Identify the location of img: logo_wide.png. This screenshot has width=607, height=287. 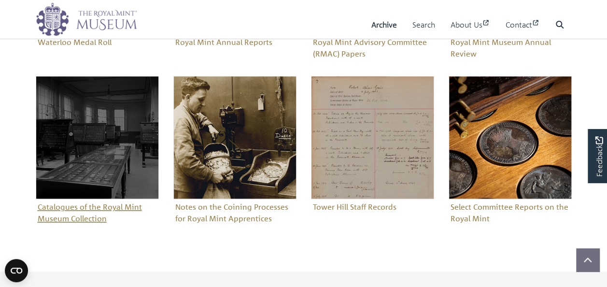
(86, 19).